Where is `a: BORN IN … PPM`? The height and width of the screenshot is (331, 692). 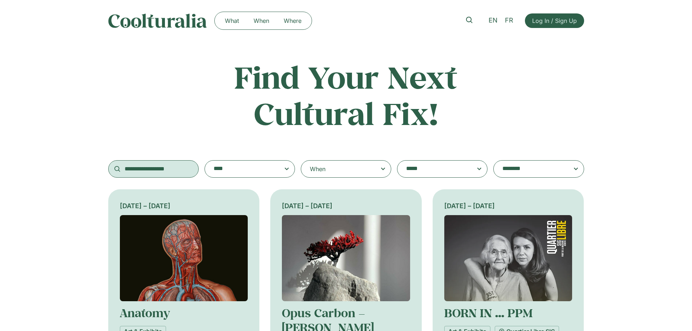 a: BORN IN … PPM is located at coordinates (488, 313).